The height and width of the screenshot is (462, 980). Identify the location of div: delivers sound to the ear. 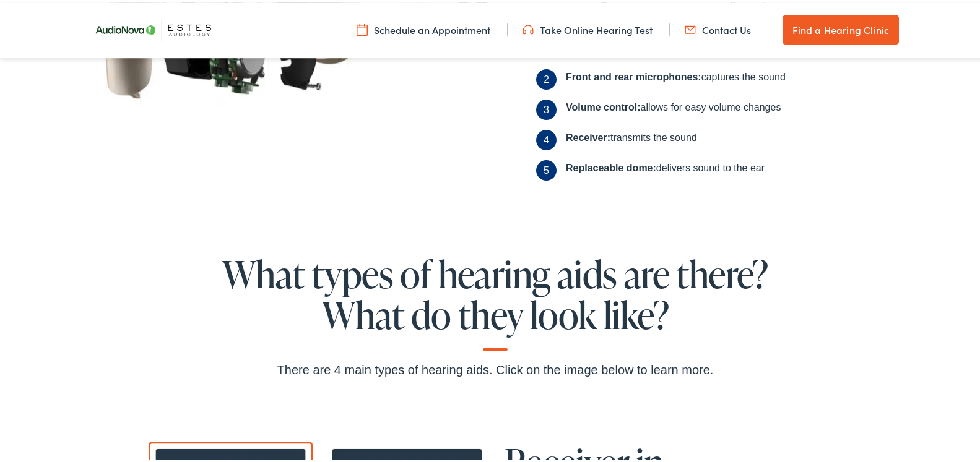
(665, 167).